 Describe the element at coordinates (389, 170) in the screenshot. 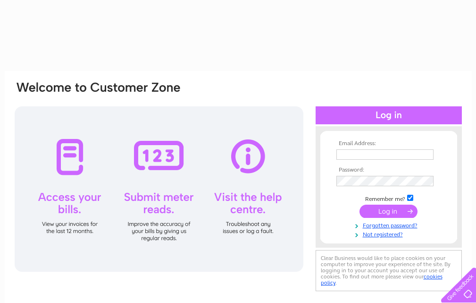

I see `th: Password:` at that location.